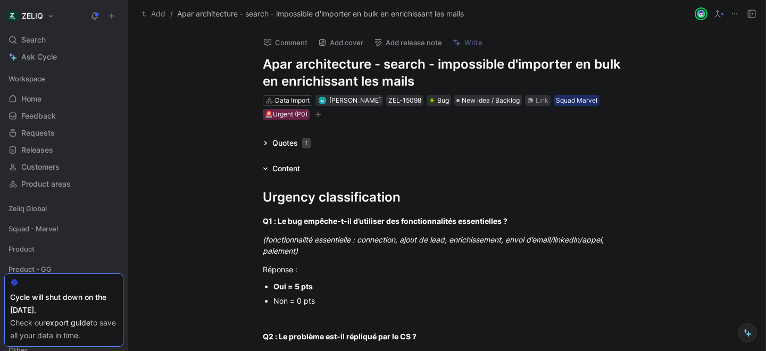  Describe the element at coordinates (64, 99) in the screenshot. I see `a: Home` at that location.